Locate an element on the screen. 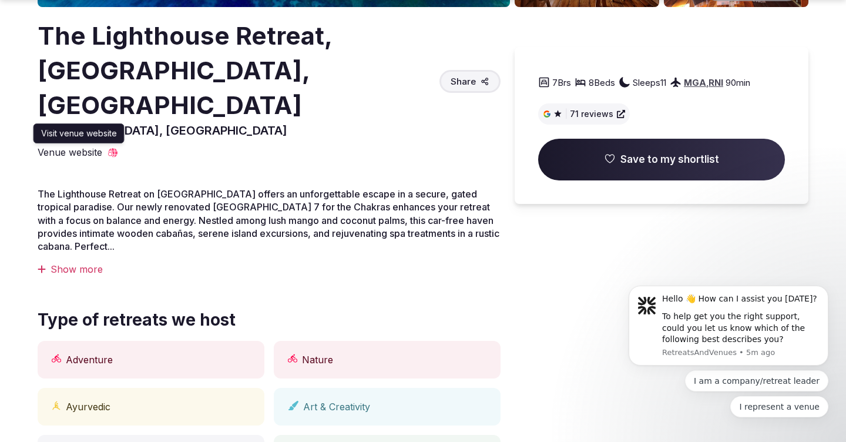 This screenshot has width=846, height=442. a: |71 reviews is located at coordinates (584, 114).